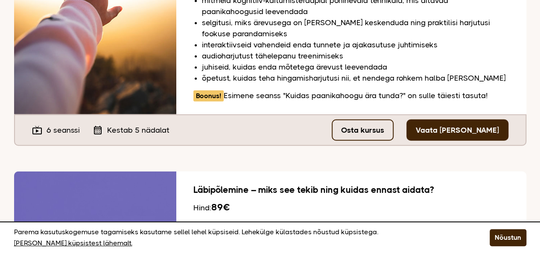 Image resolution: width=540 pixels, height=253 pixels. What do you see at coordinates (37, 130) in the screenshot?
I see `i: live_tv` at bounding box center [37, 130].